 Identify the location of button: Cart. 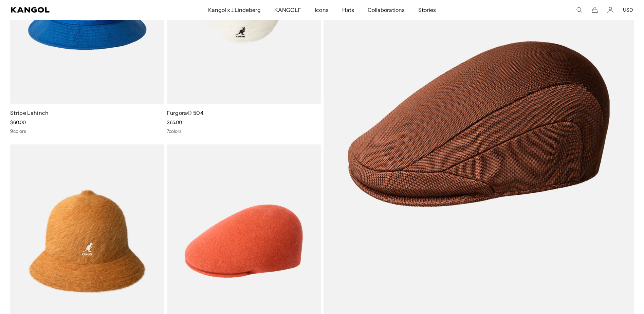
(595, 10).